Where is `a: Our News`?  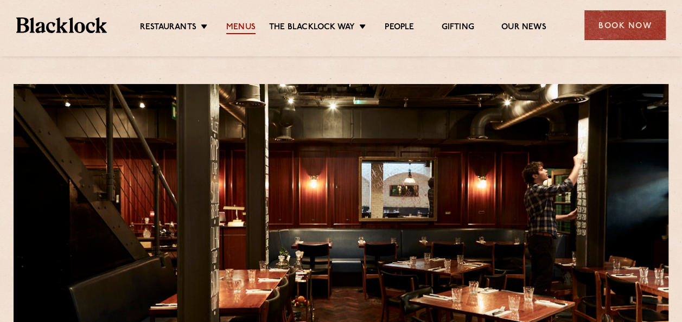
a: Our News is located at coordinates (524, 28).